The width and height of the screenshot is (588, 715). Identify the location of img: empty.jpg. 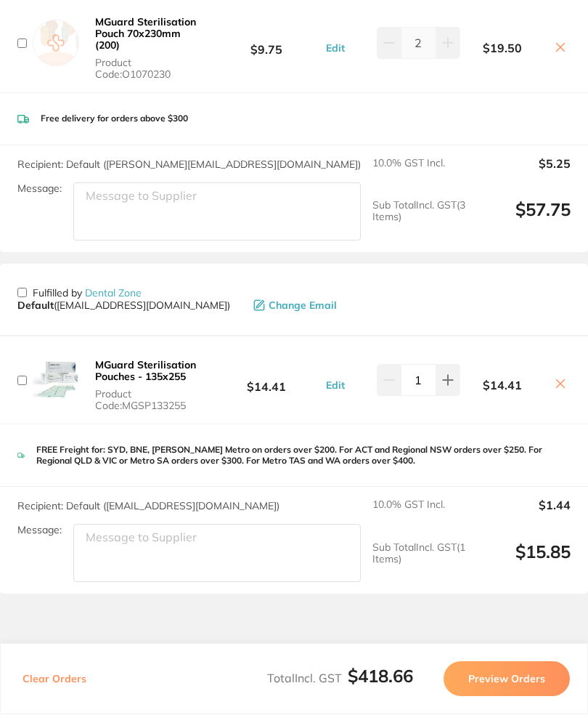
(56, 43).